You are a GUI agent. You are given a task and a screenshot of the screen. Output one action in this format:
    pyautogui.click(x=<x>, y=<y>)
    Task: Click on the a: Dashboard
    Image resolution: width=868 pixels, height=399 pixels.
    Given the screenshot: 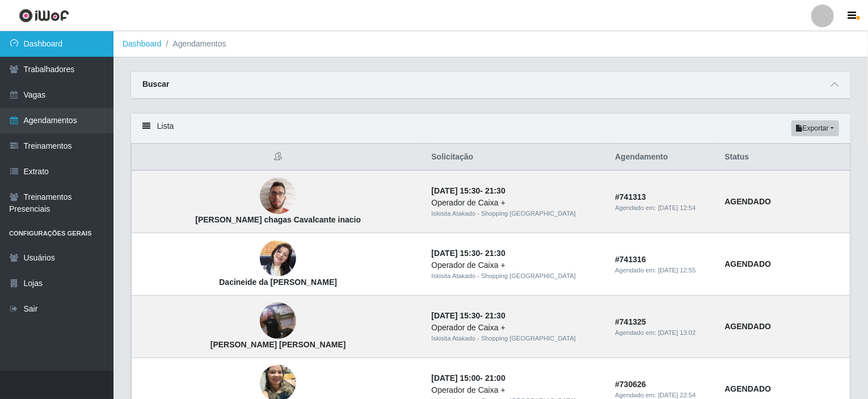 What is the action you would take?
    pyautogui.click(x=142, y=44)
    